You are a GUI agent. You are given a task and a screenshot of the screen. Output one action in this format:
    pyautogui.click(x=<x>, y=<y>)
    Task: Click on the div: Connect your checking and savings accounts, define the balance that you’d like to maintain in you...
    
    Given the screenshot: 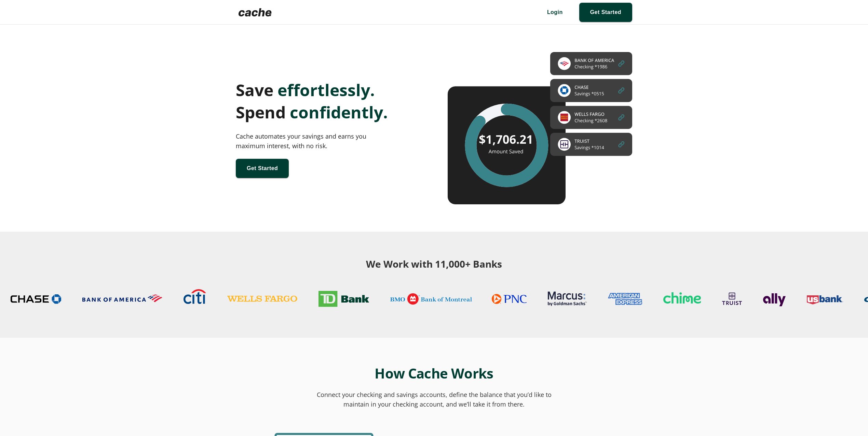 What is the action you would take?
    pyautogui.click(x=434, y=399)
    